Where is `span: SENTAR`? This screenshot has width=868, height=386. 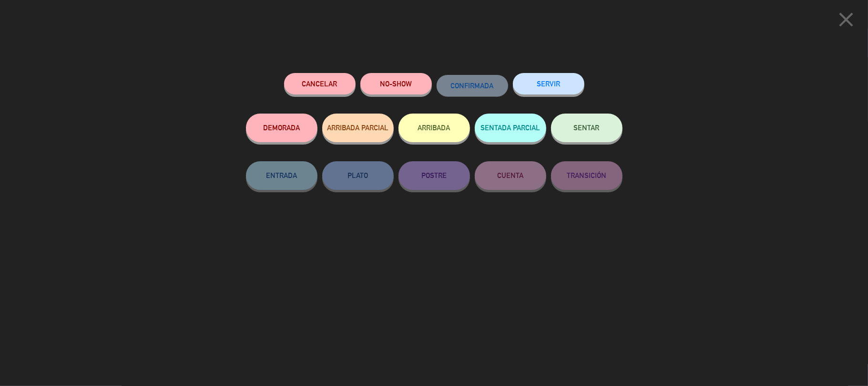
span: SENTAR is located at coordinates (586, 127).